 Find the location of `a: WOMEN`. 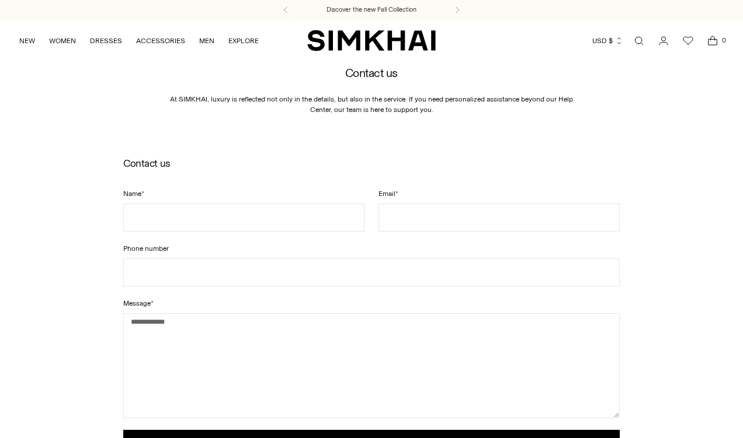

a: WOMEN is located at coordinates (62, 41).